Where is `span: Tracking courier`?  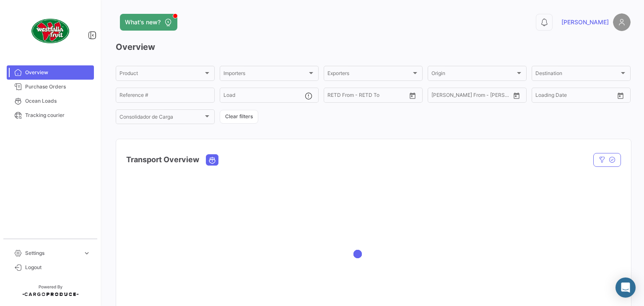 span: Tracking courier is located at coordinates (58, 115).